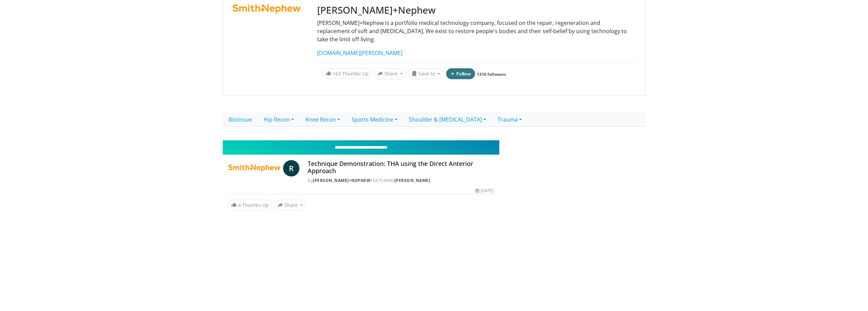 The width and height of the screenshot is (868, 311). I want to click on div: By FEATURING, so click(401, 181).